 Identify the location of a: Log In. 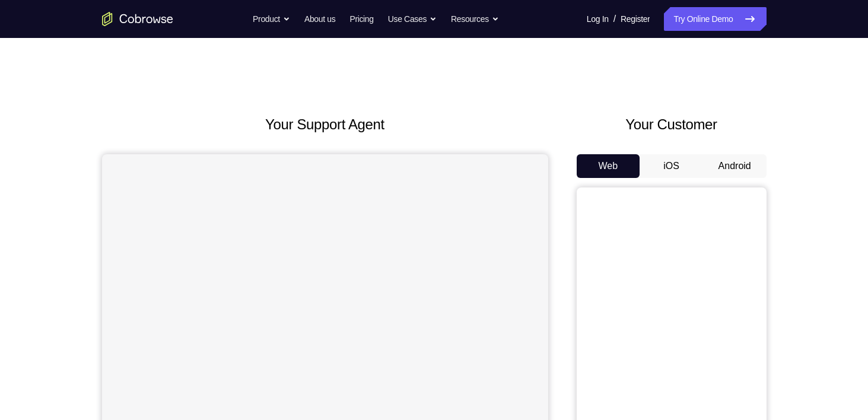
(598, 19).